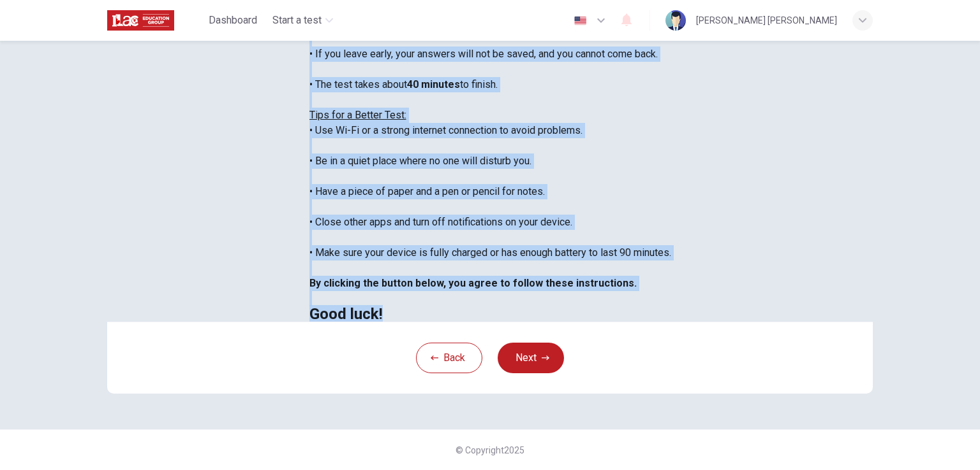 This screenshot has height=470, width=980. Describe the element at coordinates (531, 358) in the screenshot. I see `button: Next` at that location.